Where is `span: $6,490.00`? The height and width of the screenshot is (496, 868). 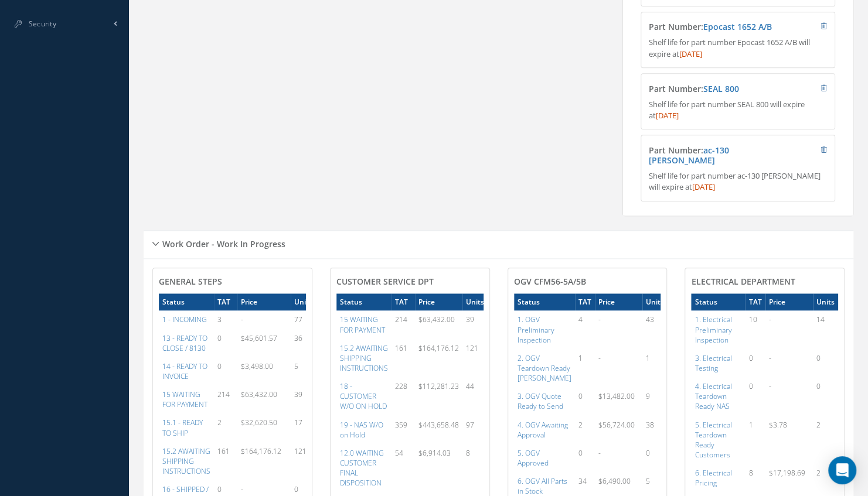 span: $6,490.00 is located at coordinates (614, 481).